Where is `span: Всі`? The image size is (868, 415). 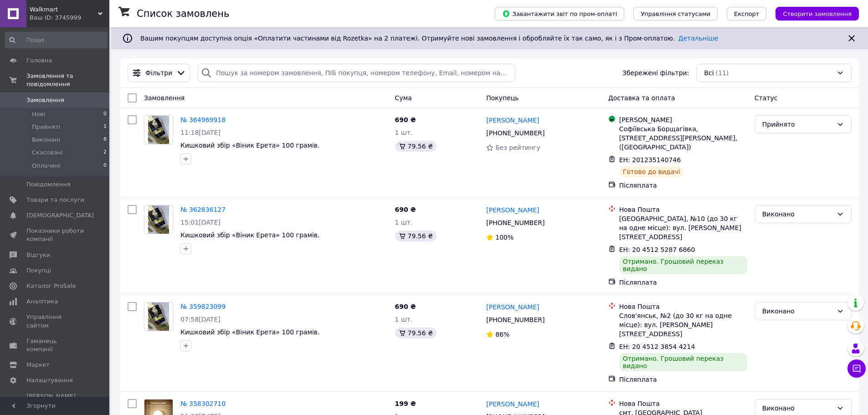
span: Всі is located at coordinates (708, 73).